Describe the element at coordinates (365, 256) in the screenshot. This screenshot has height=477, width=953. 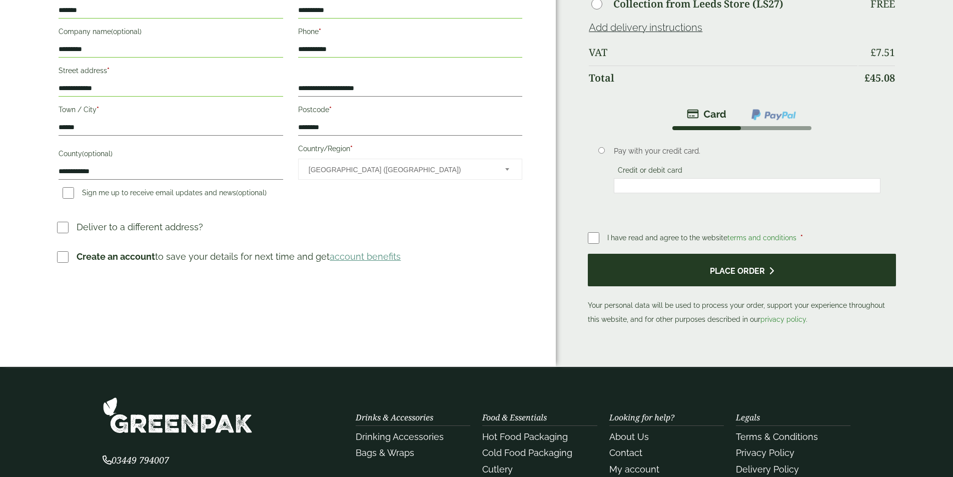
I see `a: account benefits` at that location.